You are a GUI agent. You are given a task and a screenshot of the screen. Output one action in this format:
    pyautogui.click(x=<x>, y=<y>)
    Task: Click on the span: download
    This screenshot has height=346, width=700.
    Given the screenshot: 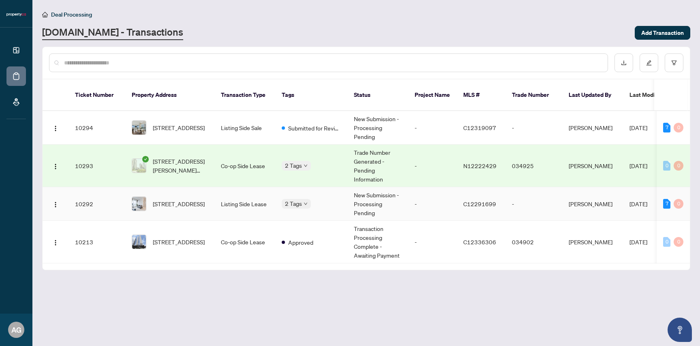 What is the action you would take?
    pyautogui.click(x=624, y=63)
    